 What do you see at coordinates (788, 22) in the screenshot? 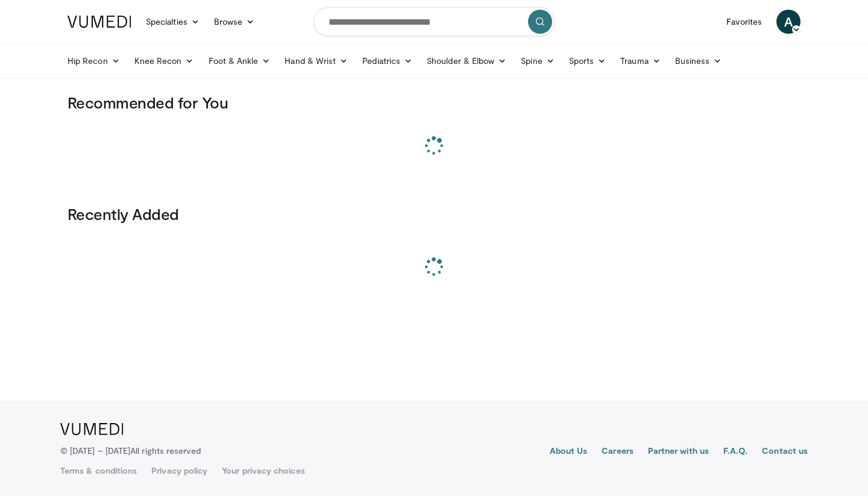
I see `a: A` at bounding box center [788, 22].